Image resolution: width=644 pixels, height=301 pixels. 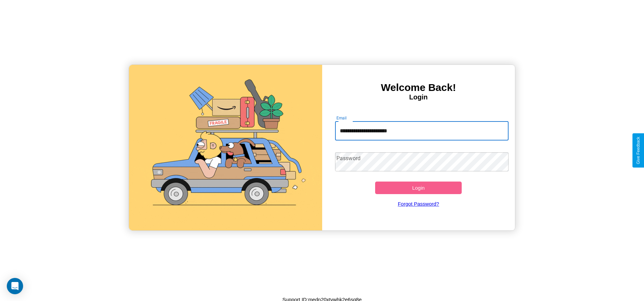 What do you see at coordinates (225, 147) in the screenshot?
I see `img: gif` at bounding box center [225, 147].